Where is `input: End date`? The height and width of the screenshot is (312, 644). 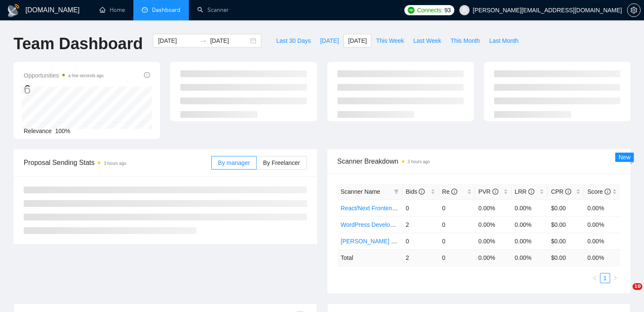 input: End date is located at coordinates (229, 40).